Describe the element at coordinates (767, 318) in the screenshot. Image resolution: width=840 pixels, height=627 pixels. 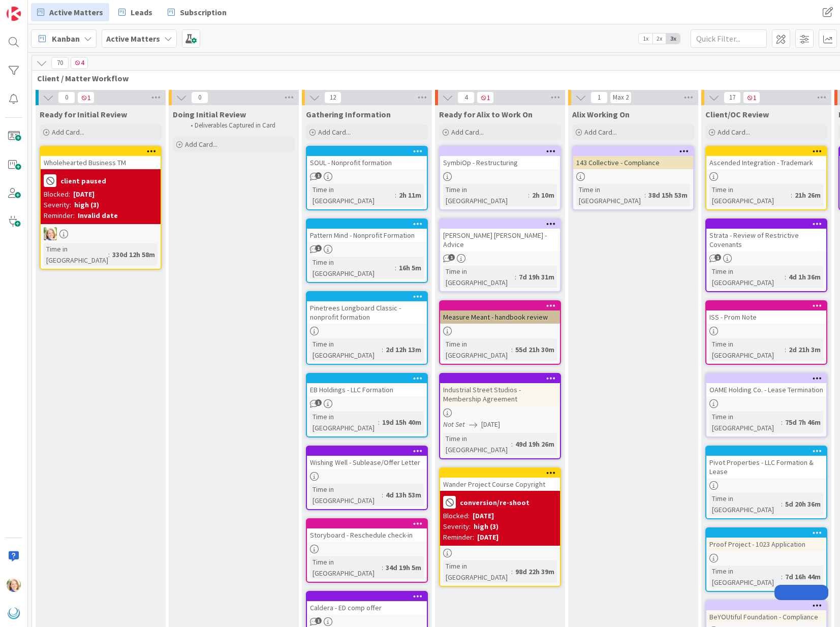
I see `div: ISS - Prom Note` at that location.